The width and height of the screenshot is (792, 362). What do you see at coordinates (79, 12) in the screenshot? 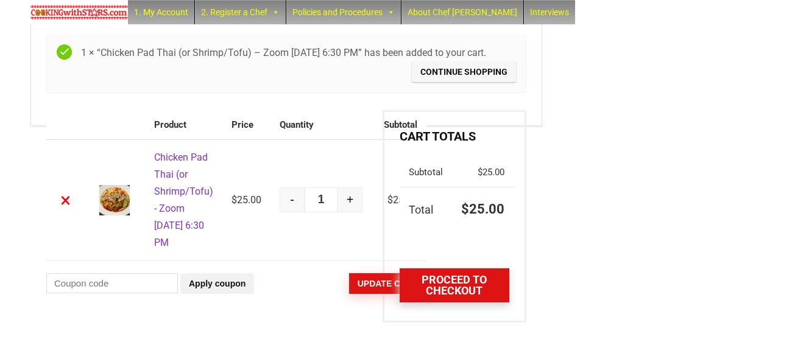
I see `img: Chef Paula's Cooking With Stars` at bounding box center [79, 12].